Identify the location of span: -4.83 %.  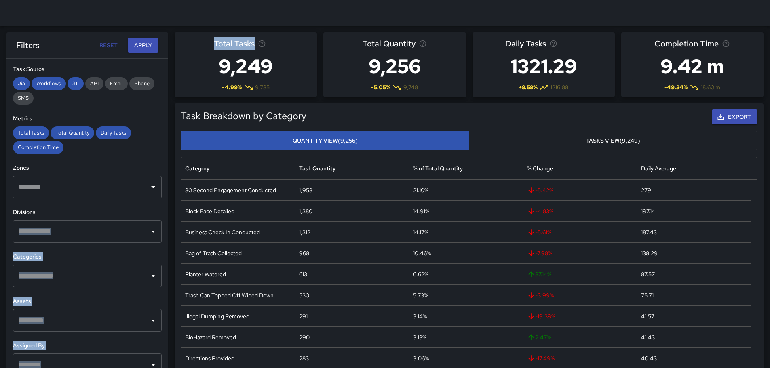
(540, 212).